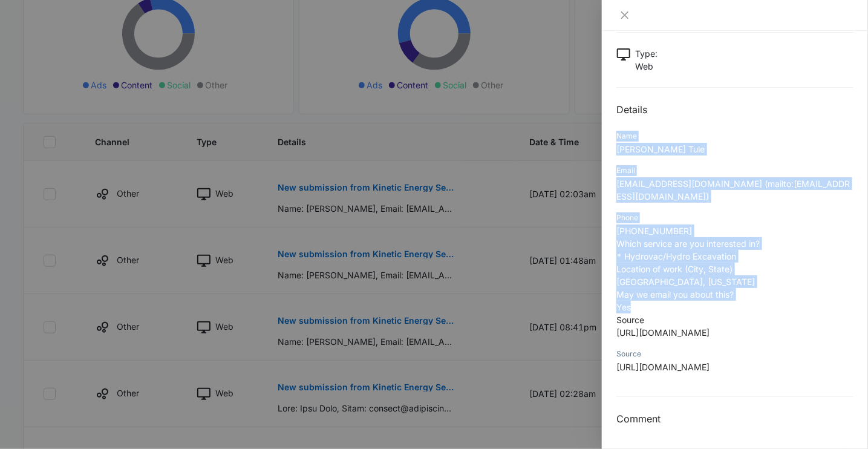  I want to click on span: Source, so click(630, 319).